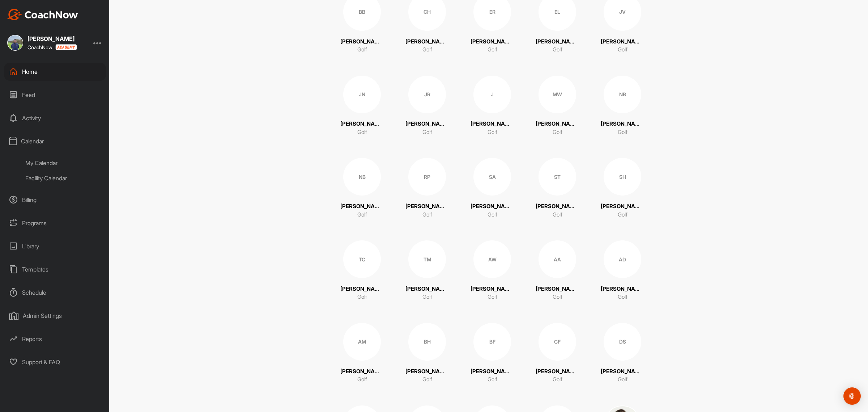 The height and width of the screenshot is (412, 868). Describe the element at coordinates (558, 259) in the screenshot. I see `div: AA` at that location.